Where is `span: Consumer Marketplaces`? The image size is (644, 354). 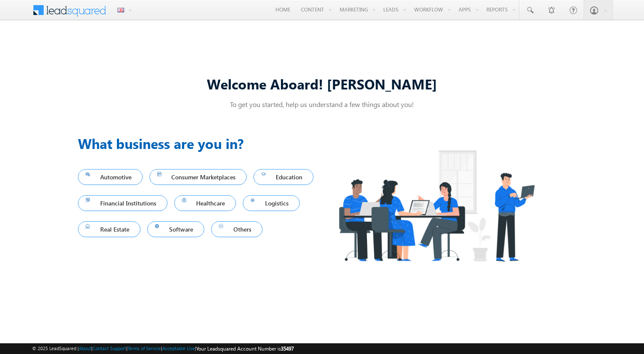 span: Consumer Marketplaces is located at coordinates (198, 177).